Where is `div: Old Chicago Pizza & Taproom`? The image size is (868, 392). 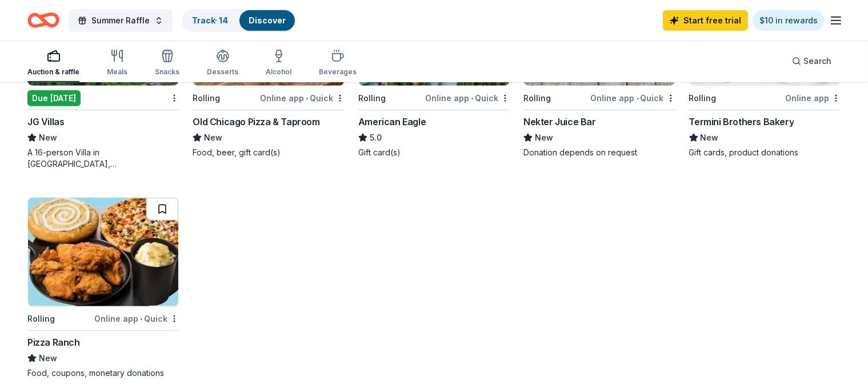 div: Old Chicago Pizza & Taproom is located at coordinates (256, 121).